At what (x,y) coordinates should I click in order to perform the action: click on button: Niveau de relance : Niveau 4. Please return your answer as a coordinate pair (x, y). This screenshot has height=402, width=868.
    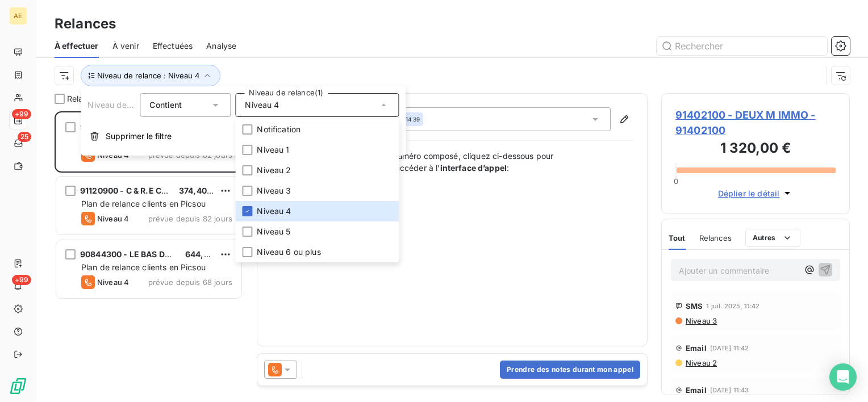
    Looking at the image, I should click on (150, 75).